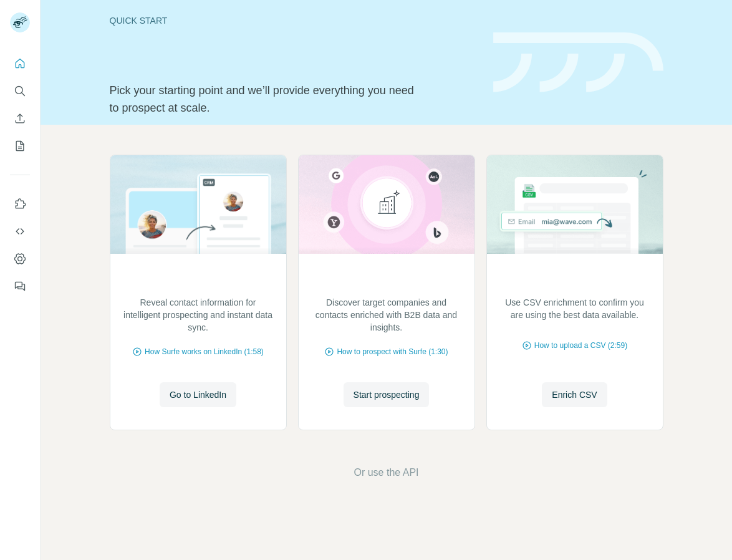  What do you see at coordinates (392, 352) in the screenshot?
I see `span: How to prospect with Surfe (1:30)` at bounding box center [392, 352].